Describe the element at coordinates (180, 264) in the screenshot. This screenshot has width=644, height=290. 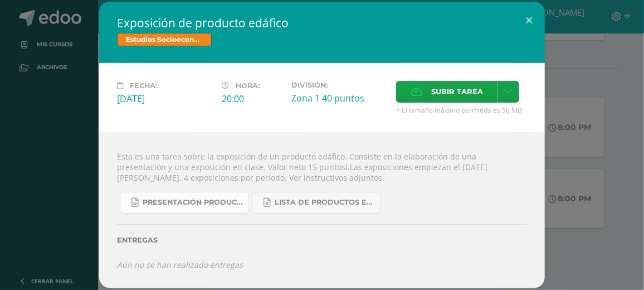
I see `i: Aún no se han realizado entregas` at that location.